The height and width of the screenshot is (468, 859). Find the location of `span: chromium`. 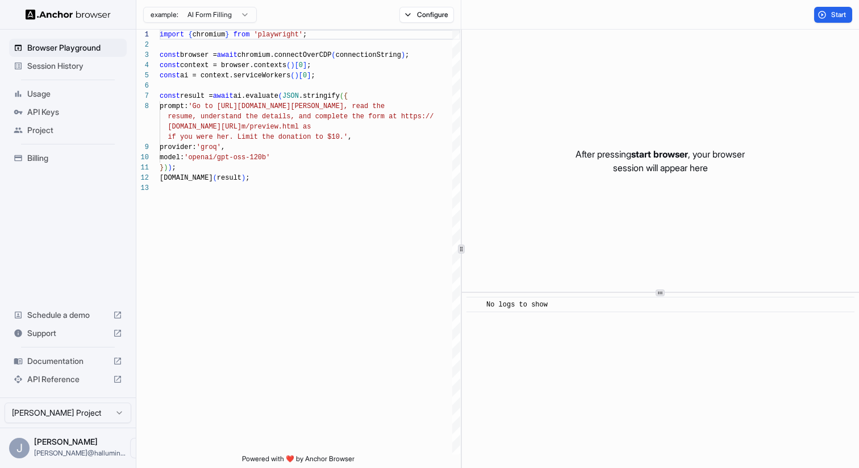

span: chromium is located at coordinates (209, 35).